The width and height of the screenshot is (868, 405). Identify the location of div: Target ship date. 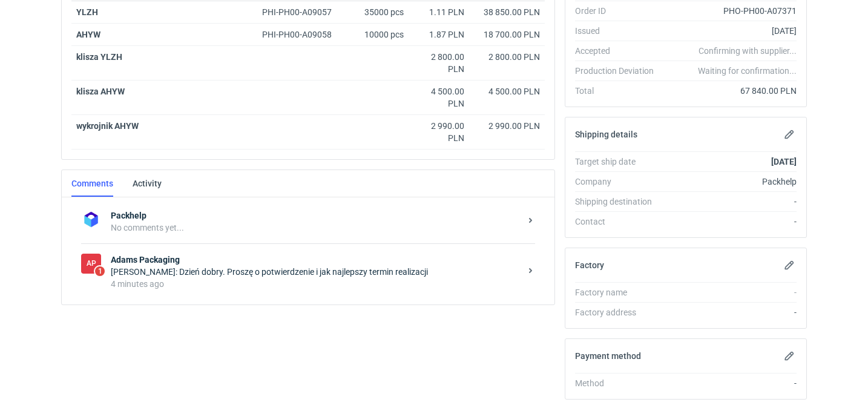
(619, 162).